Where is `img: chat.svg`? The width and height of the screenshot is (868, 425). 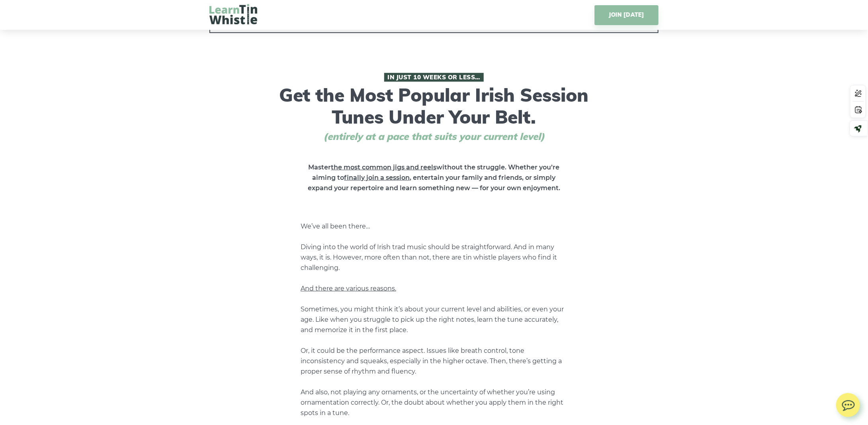
img: chat.svg is located at coordinates (848, 403).